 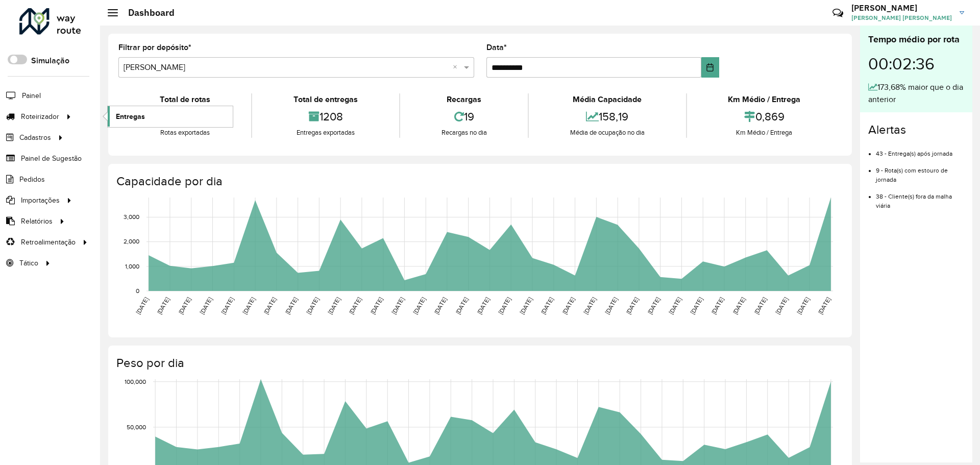 I want to click on text: 0, so click(x=138, y=291).